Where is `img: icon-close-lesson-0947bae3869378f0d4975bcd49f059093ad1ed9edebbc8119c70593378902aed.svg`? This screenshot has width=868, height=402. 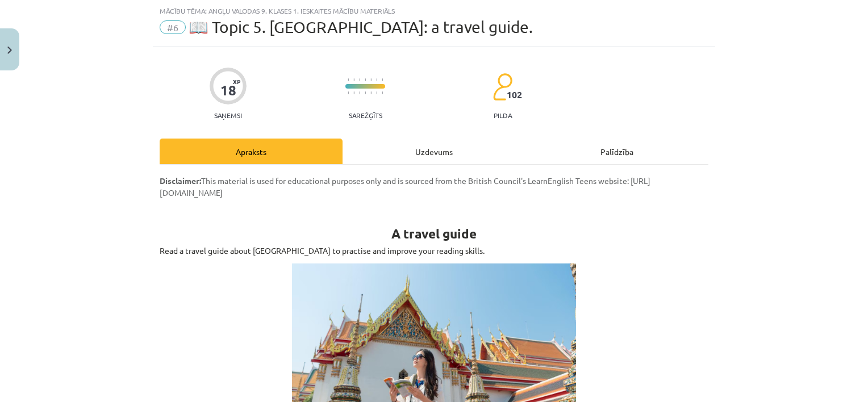
img: icon-close-lesson-0947bae3869378f0d4975bcd49f059093ad1ed9edebbc8119c70593378902aed.svg is located at coordinates (10, 50).